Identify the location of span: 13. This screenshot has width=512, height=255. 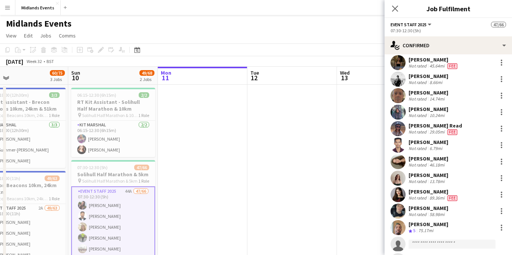
(344, 78).